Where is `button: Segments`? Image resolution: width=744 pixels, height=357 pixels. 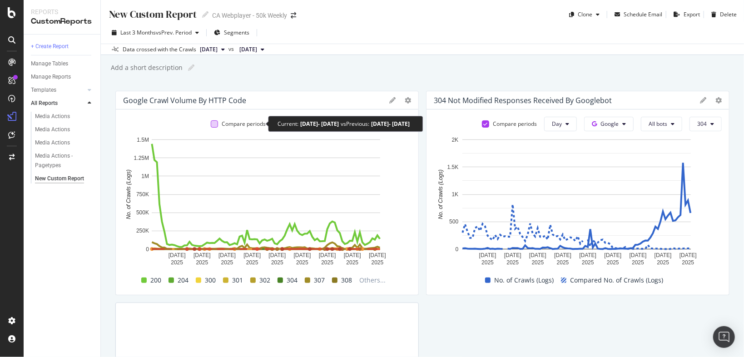
button: Segments is located at coordinates (232, 33).